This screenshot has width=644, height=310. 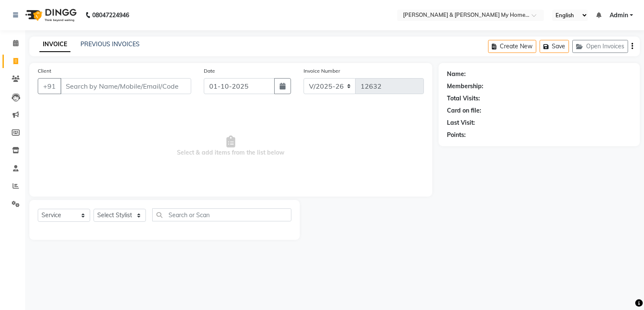 I want to click on b: 08047224946, so click(x=111, y=15).